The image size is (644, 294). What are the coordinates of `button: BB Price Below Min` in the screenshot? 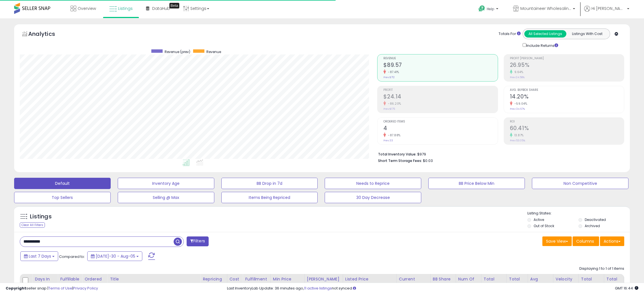 It's located at (477, 183).